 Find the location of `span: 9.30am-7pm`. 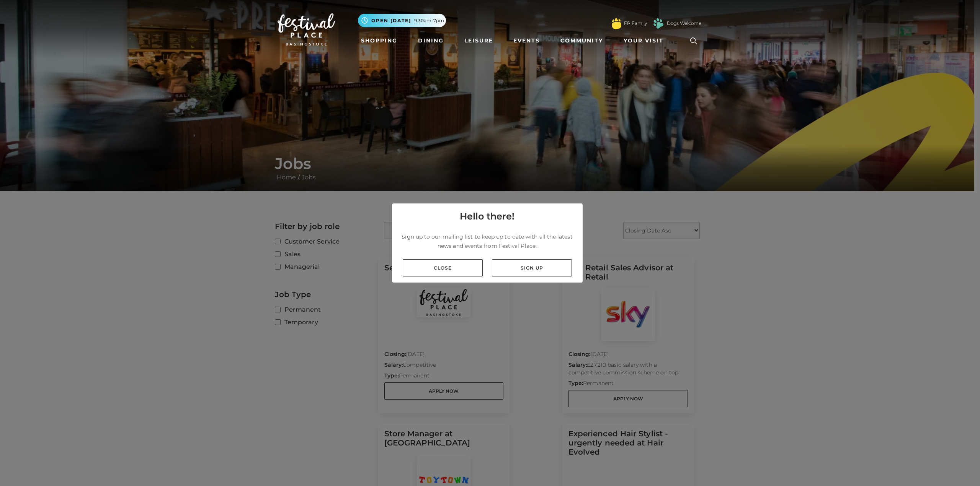

span: 9.30am-7pm is located at coordinates (429, 21).